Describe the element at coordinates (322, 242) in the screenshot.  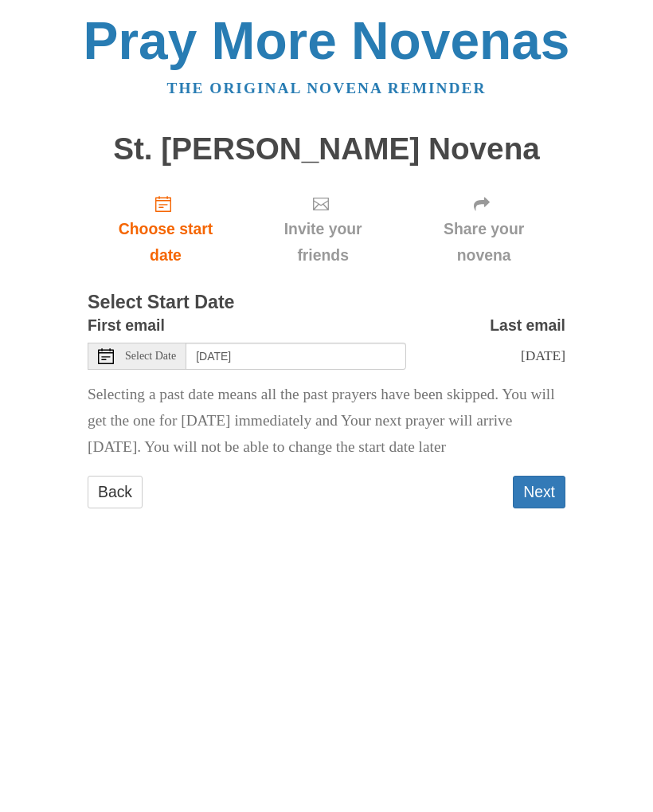
I see `span: Invite your friends` at that location.